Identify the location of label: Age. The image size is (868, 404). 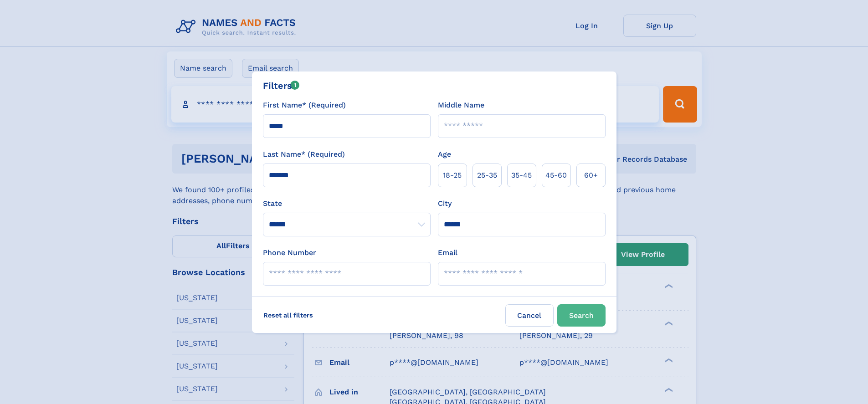
(444, 154).